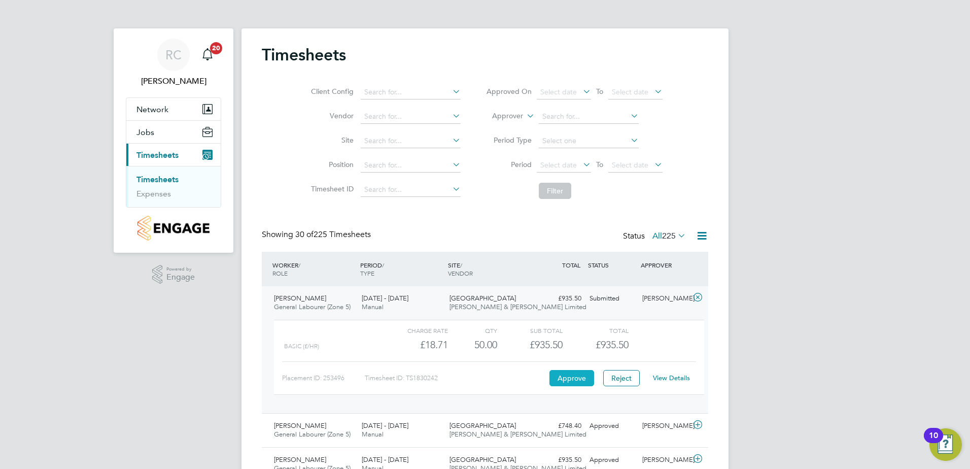 The width and height of the screenshot is (970, 469). What do you see at coordinates (331, 116) in the screenshot?
I see `label: Vendor` at bounding box center [331, 116].